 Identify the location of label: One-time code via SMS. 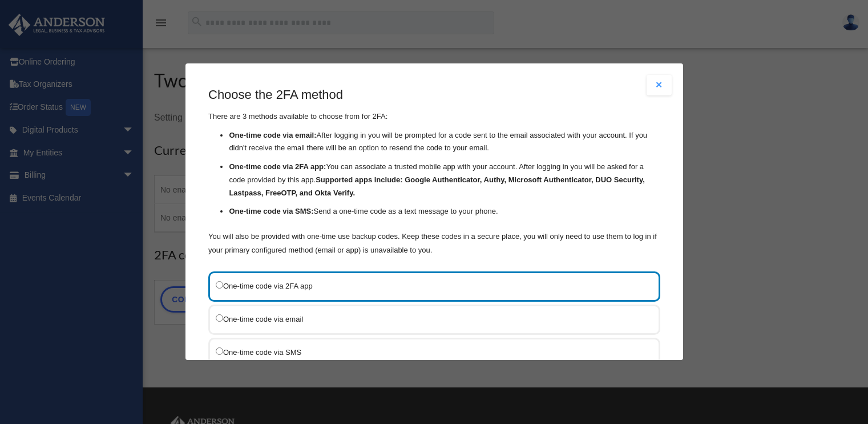
(428, 351).